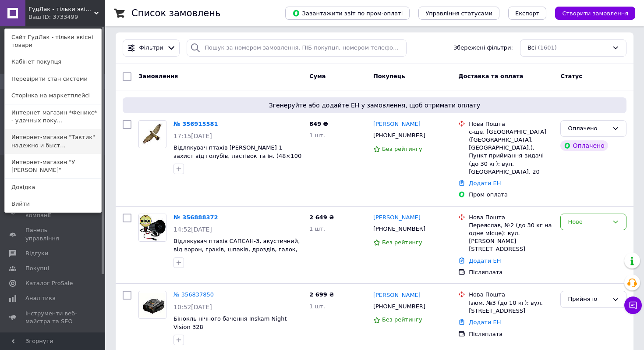 Image resolution: width=644 pixels, height=350 pixels. What do you see at coordinates (37, 254) in the screenshot?
I see `span: Відгуки` at bounding box center [37, 254].